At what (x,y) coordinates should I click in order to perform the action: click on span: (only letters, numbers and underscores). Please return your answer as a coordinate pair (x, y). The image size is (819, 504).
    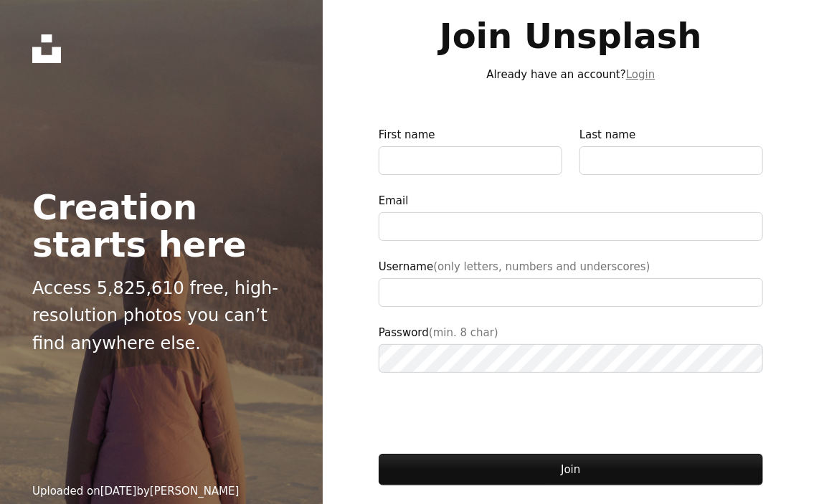
    Looking at the image, I should click on (542, 266).